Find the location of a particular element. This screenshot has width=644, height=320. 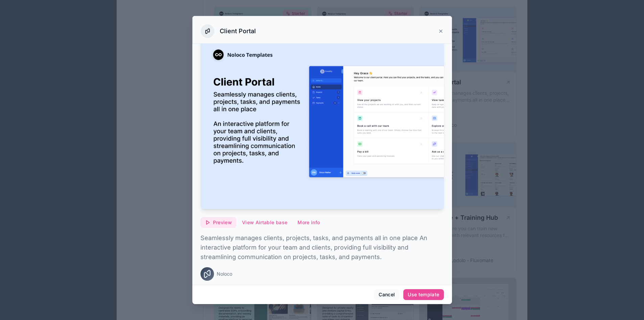

button: Preview is located at coordinates (218, 222).